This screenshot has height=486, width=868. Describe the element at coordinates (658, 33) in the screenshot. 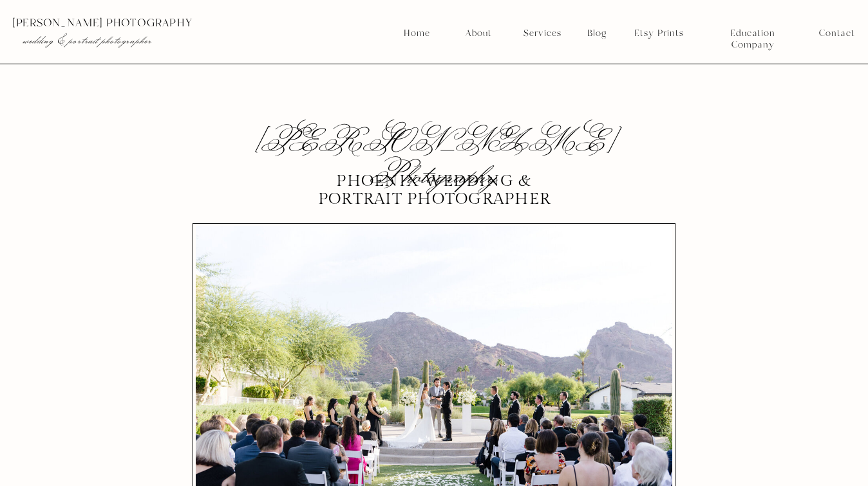

I see `nav: Etsy Prints` at that location.